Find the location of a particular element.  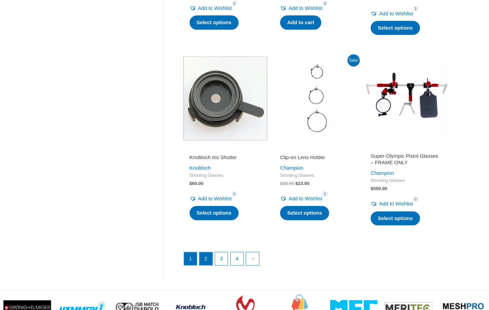

a: Knobloch Iris Shutter is located at coordinates (225, 158).